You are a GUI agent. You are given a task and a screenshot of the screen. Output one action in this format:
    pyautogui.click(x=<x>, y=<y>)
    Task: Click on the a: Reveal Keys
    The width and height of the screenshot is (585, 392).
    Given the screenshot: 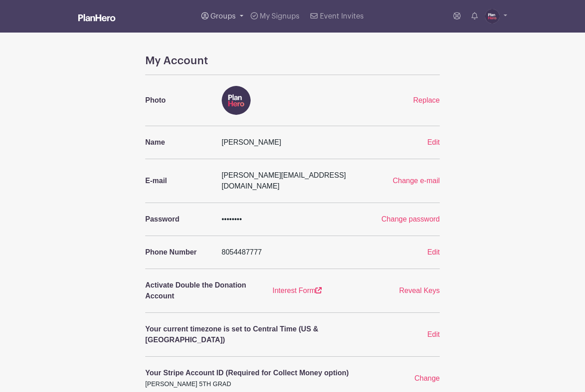 What is the action you would take?
    pyautogui.click(x=420, y=290)
    